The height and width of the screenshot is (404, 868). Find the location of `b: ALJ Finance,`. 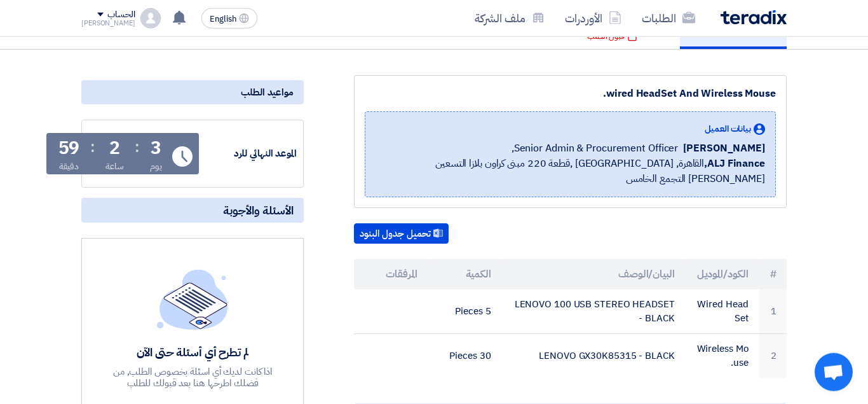

b: ALJ Finance, is located at coordinates (735, 164).